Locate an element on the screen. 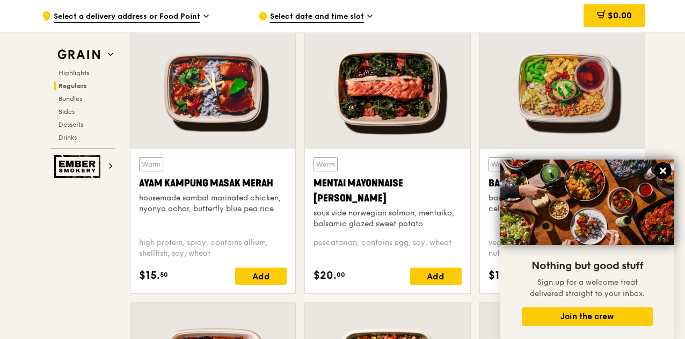  div: vegetarian, contains allium, barley, egg, nuts, soy, wheat is located at coordinates (562, 248).